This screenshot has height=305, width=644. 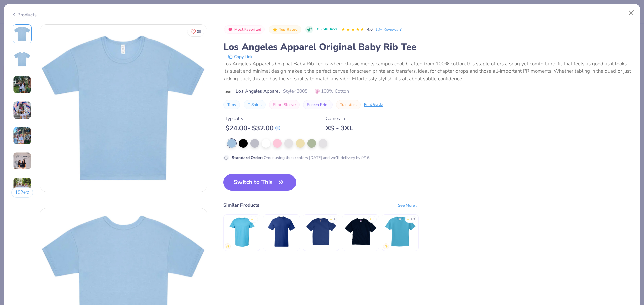 I want to click on img: Back, so click(x=22, y=59).